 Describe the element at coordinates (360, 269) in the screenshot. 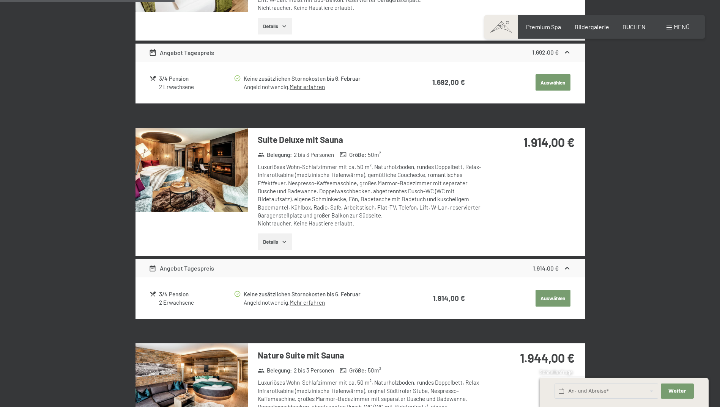

I see `div: Angebot Tagespreis1.914,00 €` at that location.